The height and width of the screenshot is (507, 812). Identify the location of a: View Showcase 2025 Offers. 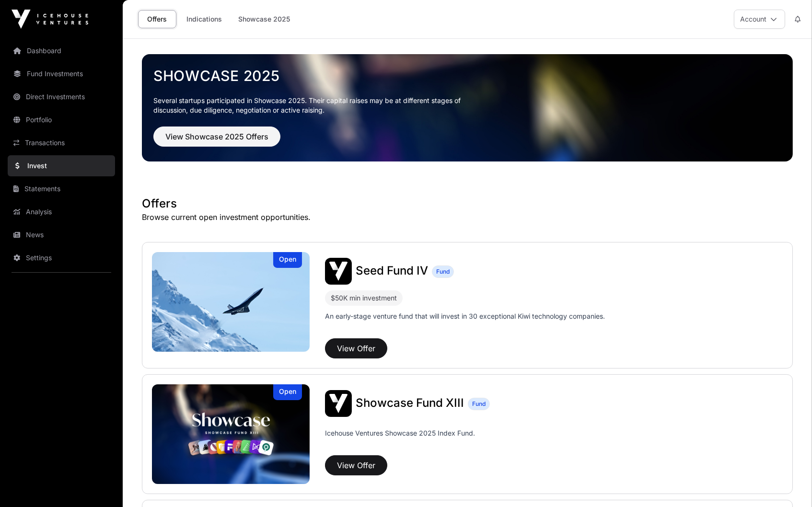
(217, 141).